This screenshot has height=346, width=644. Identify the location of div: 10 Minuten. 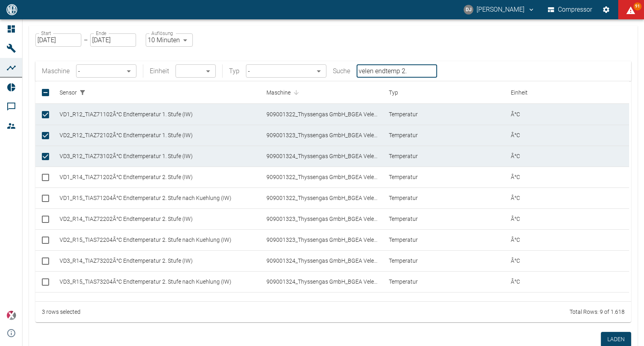
(169, 40).